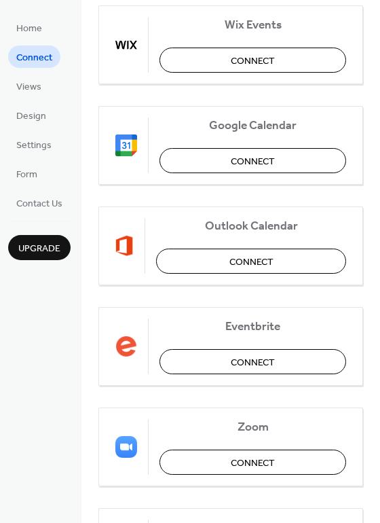  Describe the element at coordinates (26, 175) in the screenshot. I see `span: Form` at that location.